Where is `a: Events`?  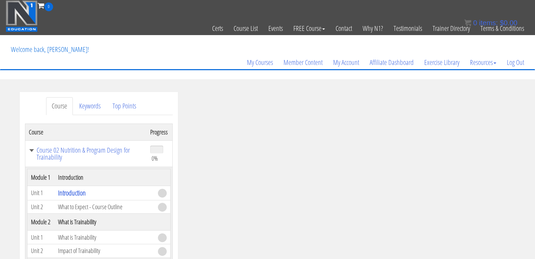
a: Events is located at coordinates (275, 28).